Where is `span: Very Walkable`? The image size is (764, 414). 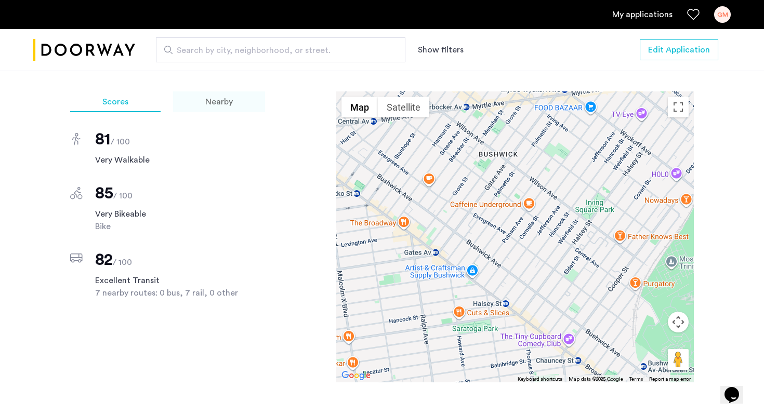
span: Very Walkable is located at coordinates (180, 160).